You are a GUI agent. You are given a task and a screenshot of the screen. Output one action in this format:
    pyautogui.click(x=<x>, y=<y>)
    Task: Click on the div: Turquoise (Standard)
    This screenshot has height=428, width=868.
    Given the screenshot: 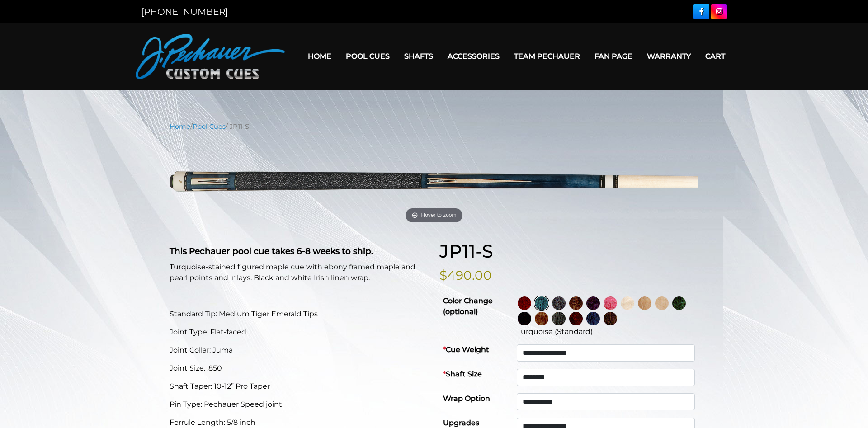 What is the action you would take?
    pyautogui.click(x=606, y=332)
    